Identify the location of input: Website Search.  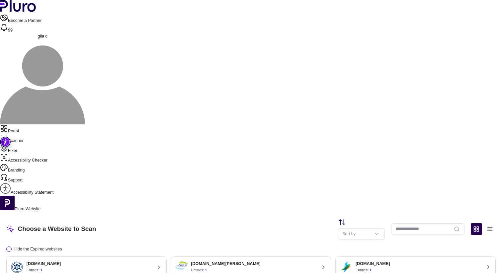
(428, 229).